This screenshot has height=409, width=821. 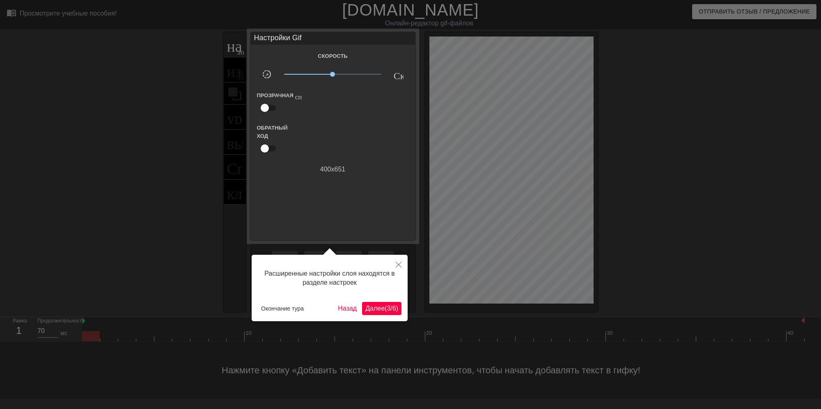 What do you see at coordinates (394, 308) in the screenshot?
I see `ya-tr-span: 6` at bounding box center [394, 308].